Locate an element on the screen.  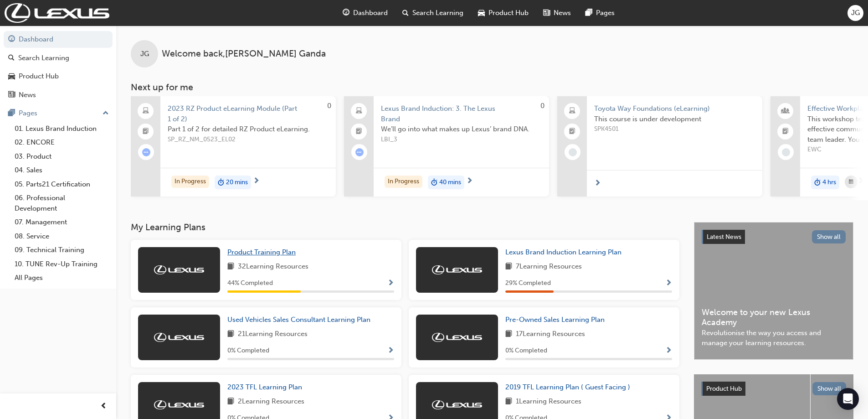
span: 29 % Completed is located at coordinates (529, 283).